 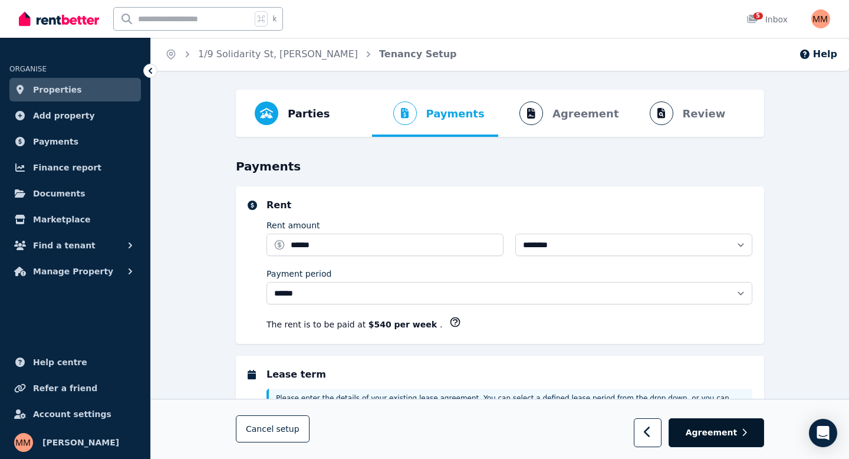 What do you see at coordinates (272, 429) in the screenshot?
I see `button: Cancelsetup` at bounding box center [272, 429].